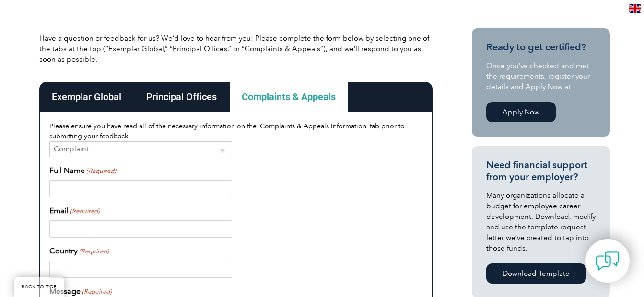 The width and height of the screenshot is (644, 297). What do you see at coordinates (541, 171) in the screenshot?
I see `h3: Need financial support from your employer?` at bounding box center [541, 171].